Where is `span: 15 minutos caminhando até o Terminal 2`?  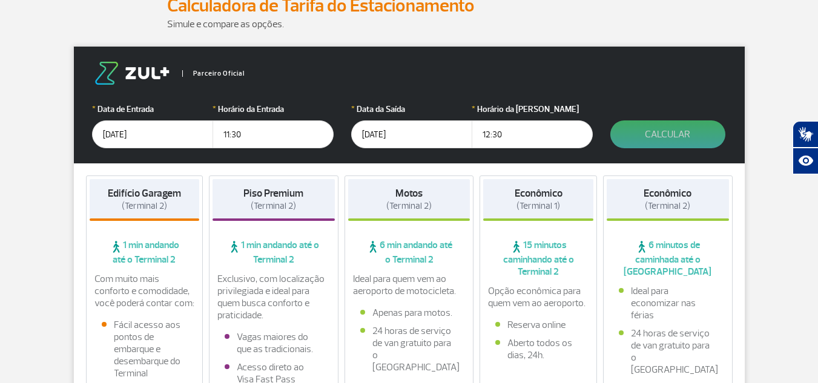
span: 15 minutos caminhando até o Terminal 2 is located at coordinates (538, 259).